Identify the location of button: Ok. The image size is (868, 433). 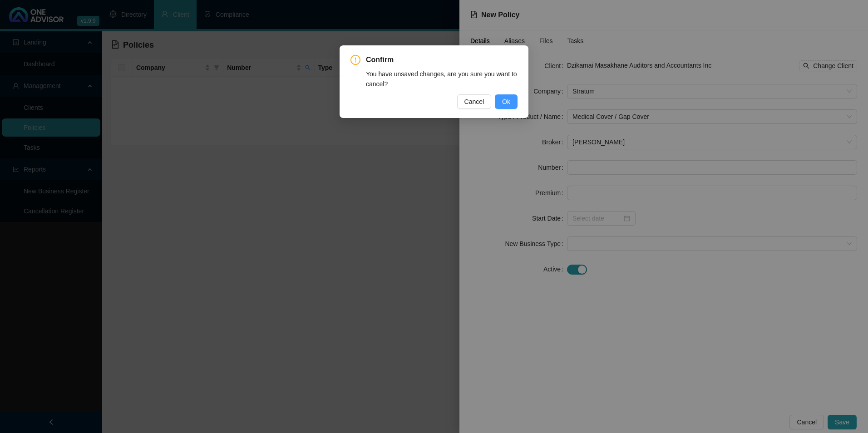
(506, 102).